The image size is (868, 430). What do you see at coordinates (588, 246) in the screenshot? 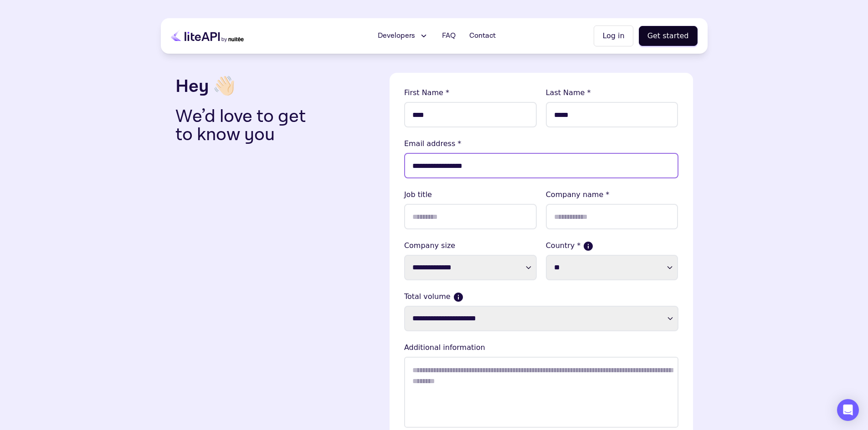
I see `button: If more than one country, please select where the majority of your sales come from.` at bounding box center [588, 246].